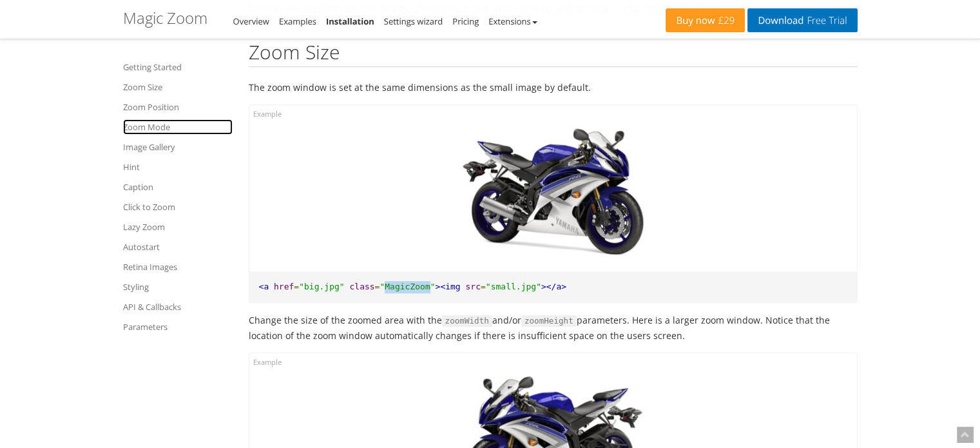  Describe the element at coordinates (298, 21) in the screenshot. I see `a: Examples` at that location.